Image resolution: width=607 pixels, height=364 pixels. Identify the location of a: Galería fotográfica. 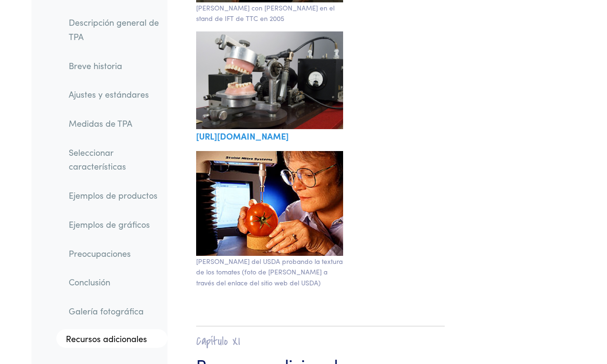
(114, 311).